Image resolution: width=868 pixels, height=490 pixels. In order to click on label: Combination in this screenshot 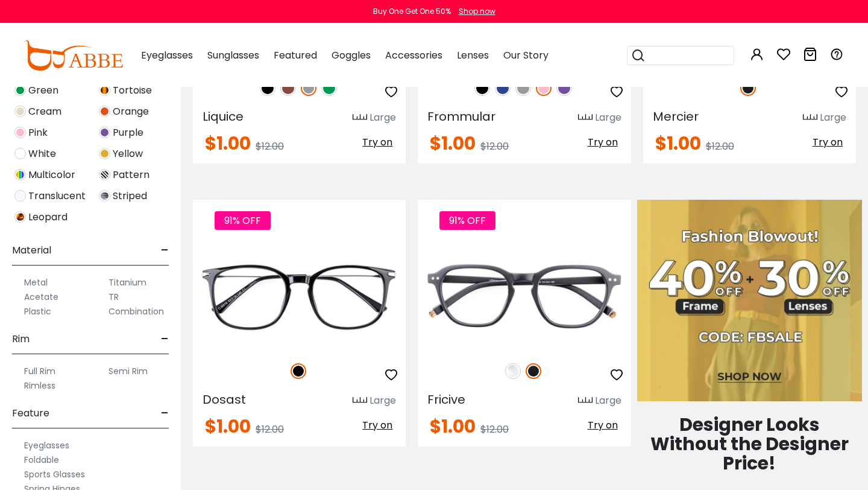, I will do `click(136, 311)`.